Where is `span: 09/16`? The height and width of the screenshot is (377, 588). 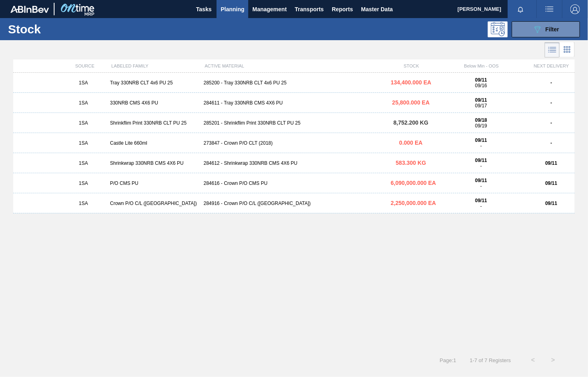
span: 09/16 is located at coordinates (481, 86).